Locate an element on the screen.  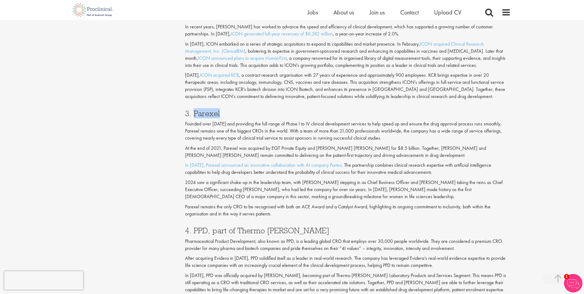
span: Jobs is located at coordinates (313, 12).